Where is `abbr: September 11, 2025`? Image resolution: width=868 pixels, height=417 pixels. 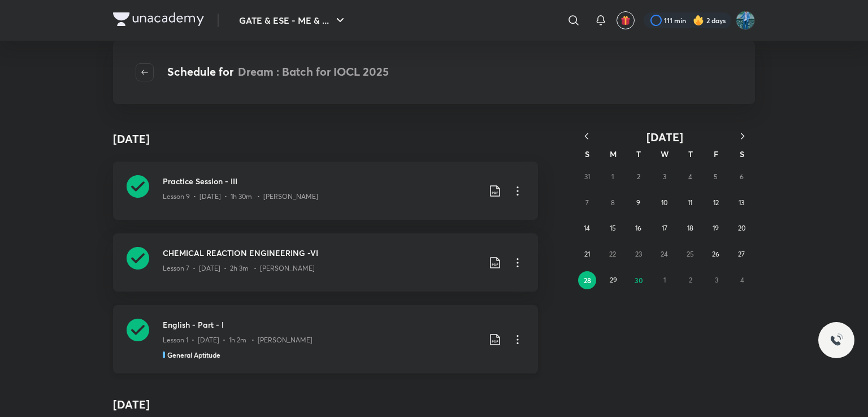 abbr: September 11, 2025 is located at coordinates (690, 203).